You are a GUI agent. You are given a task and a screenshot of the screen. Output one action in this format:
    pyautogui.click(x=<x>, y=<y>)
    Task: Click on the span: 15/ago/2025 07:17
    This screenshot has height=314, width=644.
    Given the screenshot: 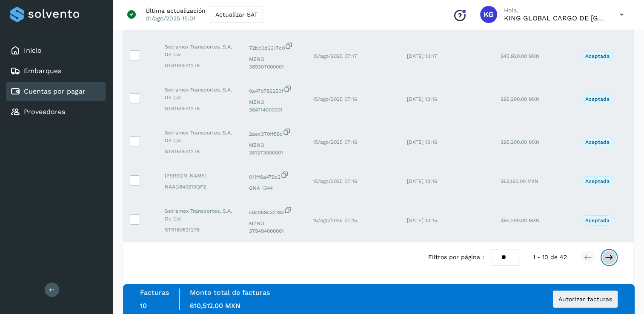 What is the action you would take?
    pyautogui.click(x=335, y=56)
    